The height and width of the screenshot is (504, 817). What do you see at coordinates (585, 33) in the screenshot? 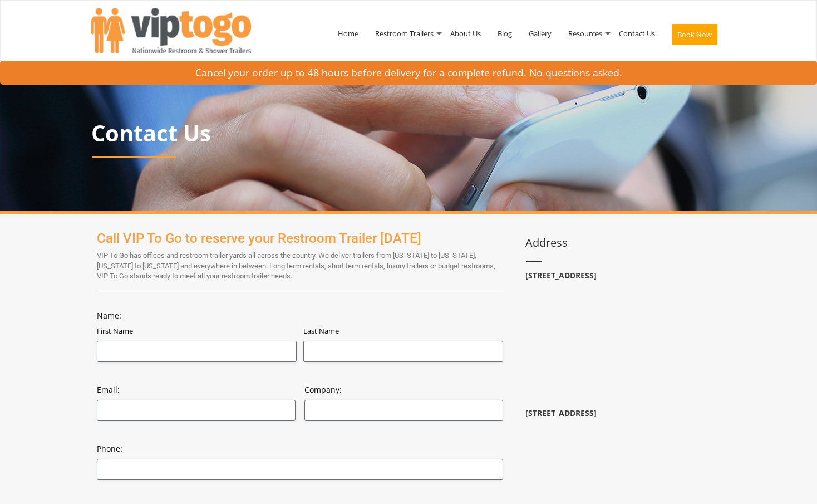
I see `a: Resources` at bounding box center [585, 33].